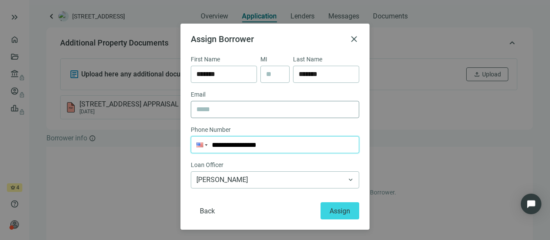 The image size is (550, 240). I want to click on span: Back, so click(207, 211).